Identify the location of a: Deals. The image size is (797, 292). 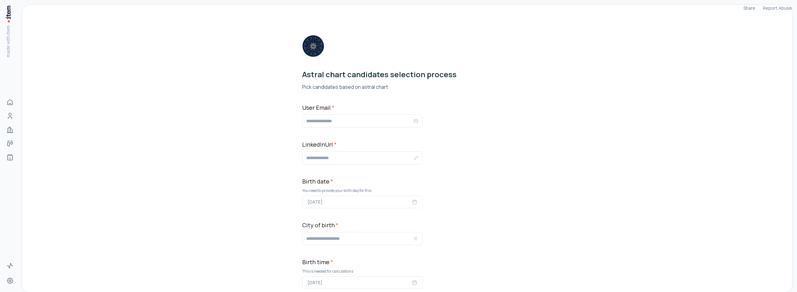
(10, 144).